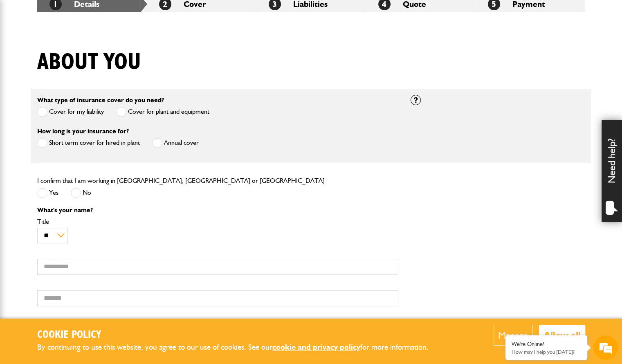 The height and width of the screenshot is (364, 622). What do you see at coordinates (546, 352) in the screenshot?
I see `p: How may I help you today?` at bounding box center [546, 352].